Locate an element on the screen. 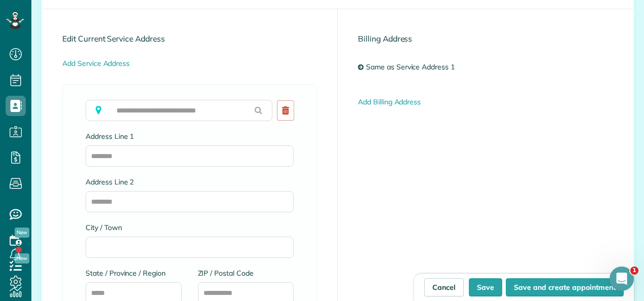 The image size is (644, 301). label: Address Line 1 is located at coordinates (190, 136).